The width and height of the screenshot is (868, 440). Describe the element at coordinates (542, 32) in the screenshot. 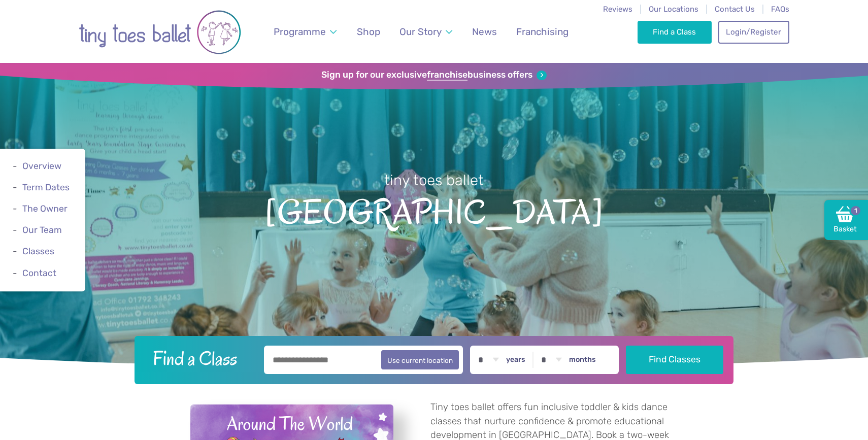

I see `a: Franchising` at that location.